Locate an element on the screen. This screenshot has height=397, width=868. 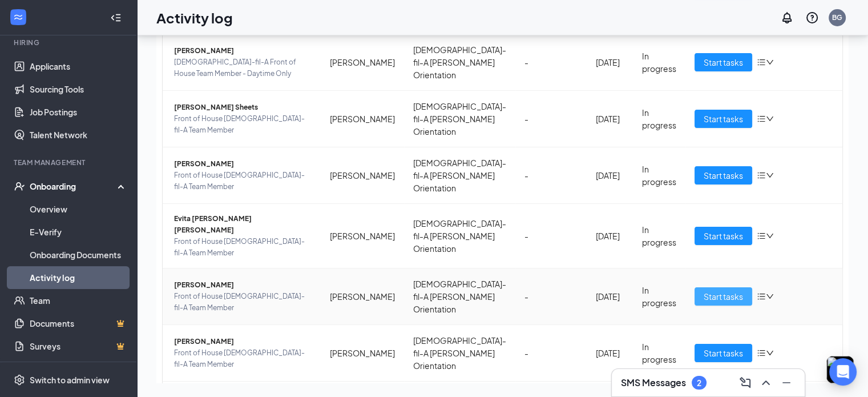
svg: WorkstreamLogo is located at coordinates (18, 17).